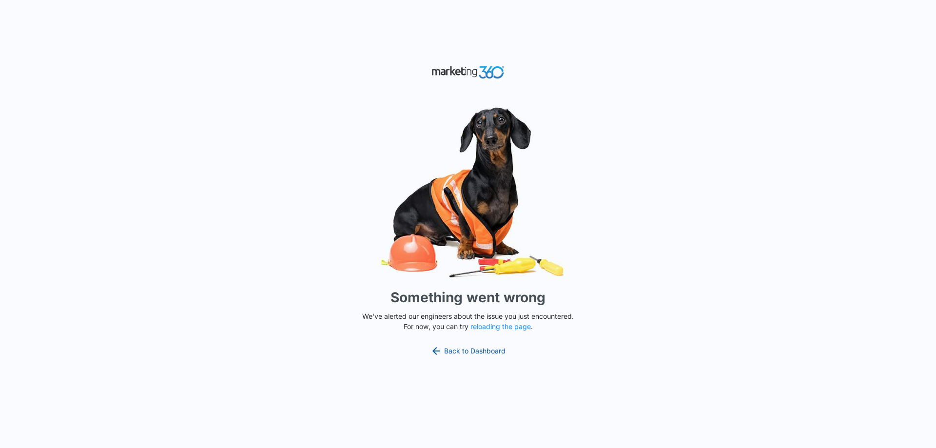  Describe the element at coordinates (468, 72) in the screenshot. I see `img: Marketing 360 Logo` at that location.